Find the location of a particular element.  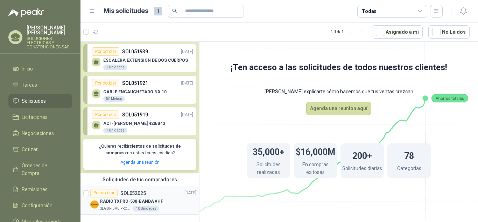

a: Tareas is located at coordinates (40, 85).